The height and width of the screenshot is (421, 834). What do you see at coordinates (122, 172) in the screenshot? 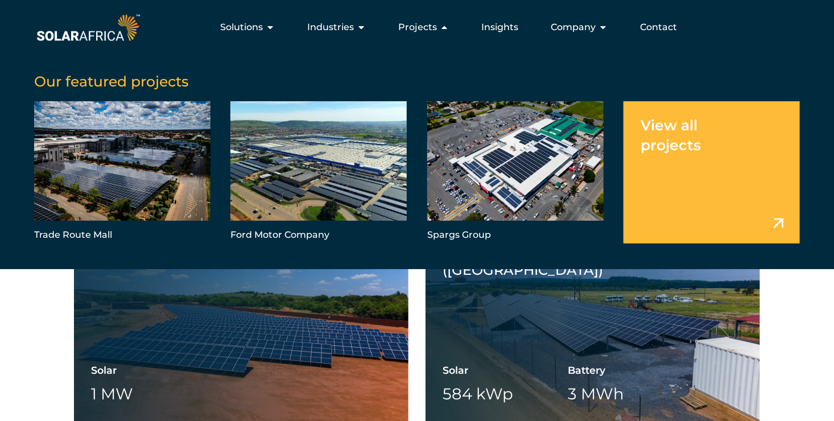
I see `a: Trade Route Mall` at bounding box center [122, 172].